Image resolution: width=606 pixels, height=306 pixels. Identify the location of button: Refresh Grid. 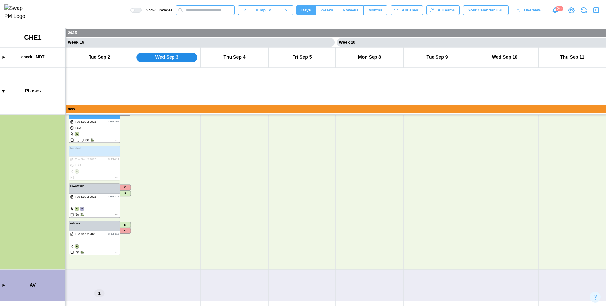
(584, 10).